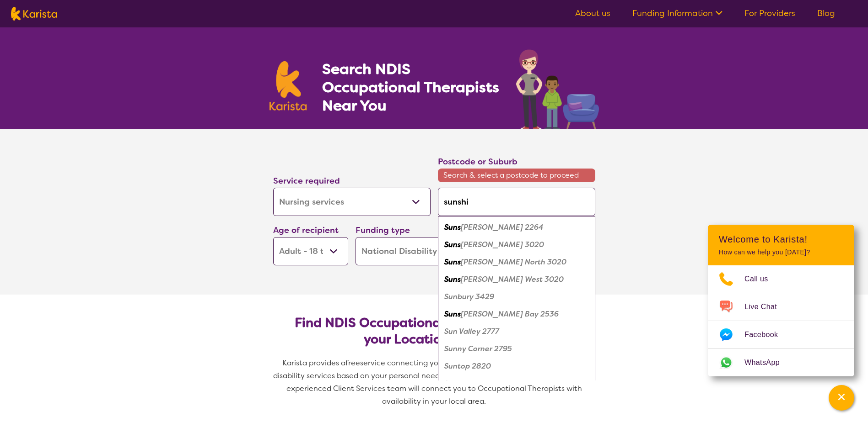  Describe the element at coordinates (558, 89) in the screenshot. I see `img: occupational-therapy` at that location.